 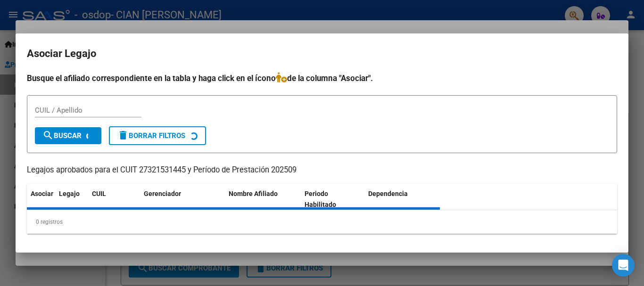 I want to click on datatable-header-cell: CUIL, so click(x=114, y=199).